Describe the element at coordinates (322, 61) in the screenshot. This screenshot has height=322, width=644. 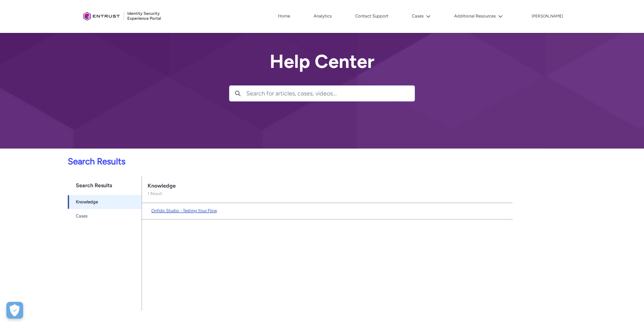
I see `h2: Help Center` at that location.